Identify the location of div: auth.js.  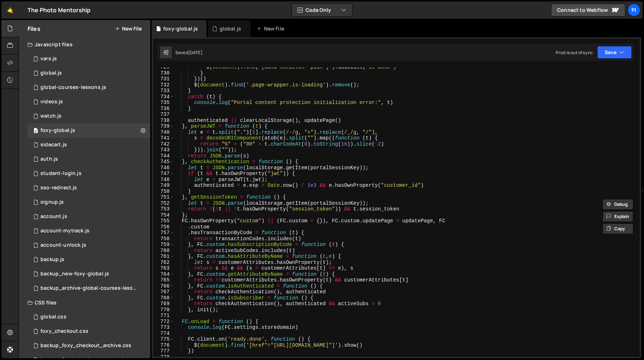
(49, 159).